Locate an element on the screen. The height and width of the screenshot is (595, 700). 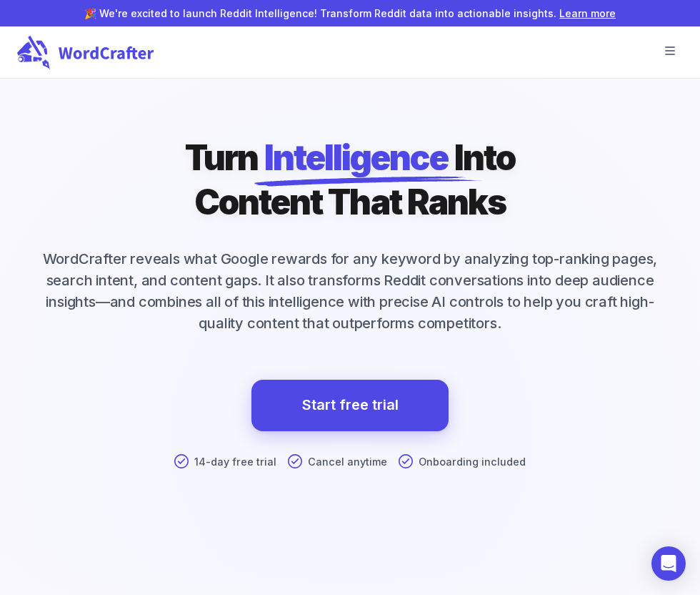
a: Learn more is located at coordinates (588, 13).